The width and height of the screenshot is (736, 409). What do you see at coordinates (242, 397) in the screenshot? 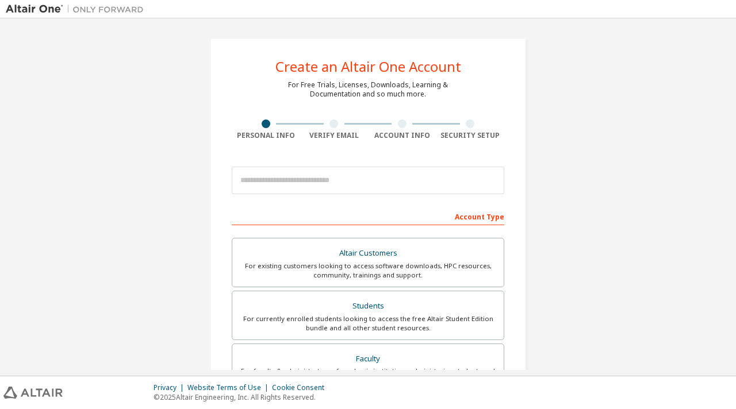
I see `p: © 2025 Altair Engineering, Inc. All Rights Reserved.` at bounding box center [242, 397].